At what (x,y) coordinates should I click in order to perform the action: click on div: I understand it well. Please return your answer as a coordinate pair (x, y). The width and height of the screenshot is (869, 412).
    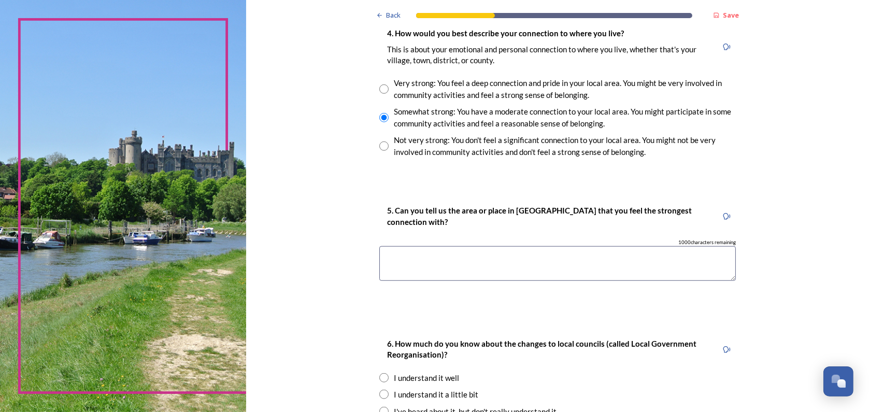
    Looking at the image, I should click on (426, 378).